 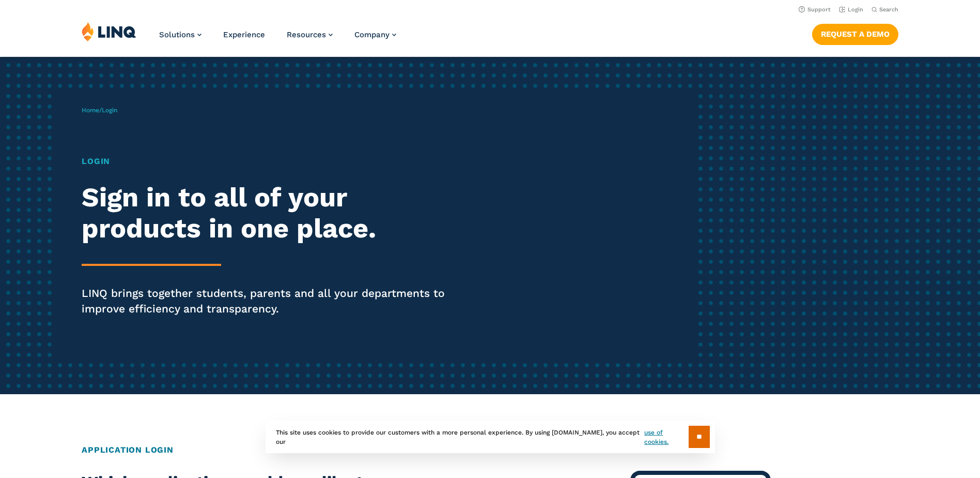 I want to click on nav: Button Navigation, so click(x=856, y=33).